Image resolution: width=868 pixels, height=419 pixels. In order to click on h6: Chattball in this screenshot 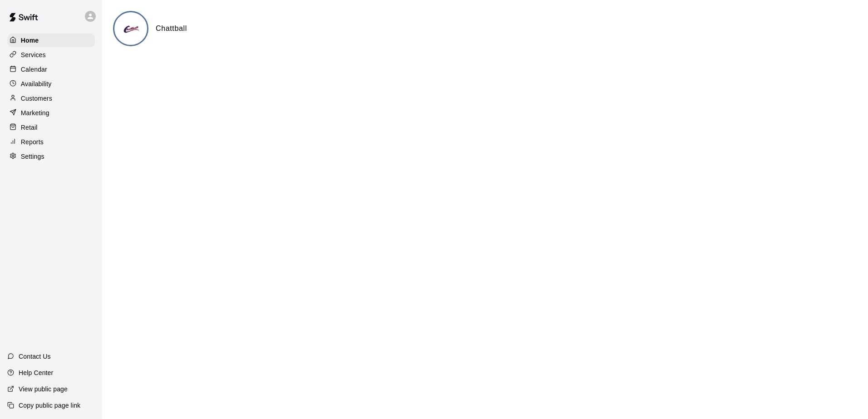, I will do `click(171, 29)`.